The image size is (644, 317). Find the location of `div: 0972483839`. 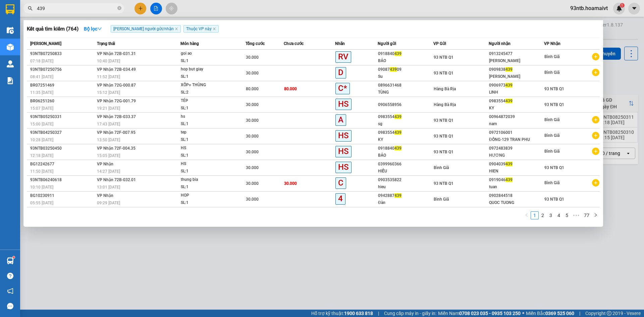

div: 0972483839 is located at coordinates (517, 148).